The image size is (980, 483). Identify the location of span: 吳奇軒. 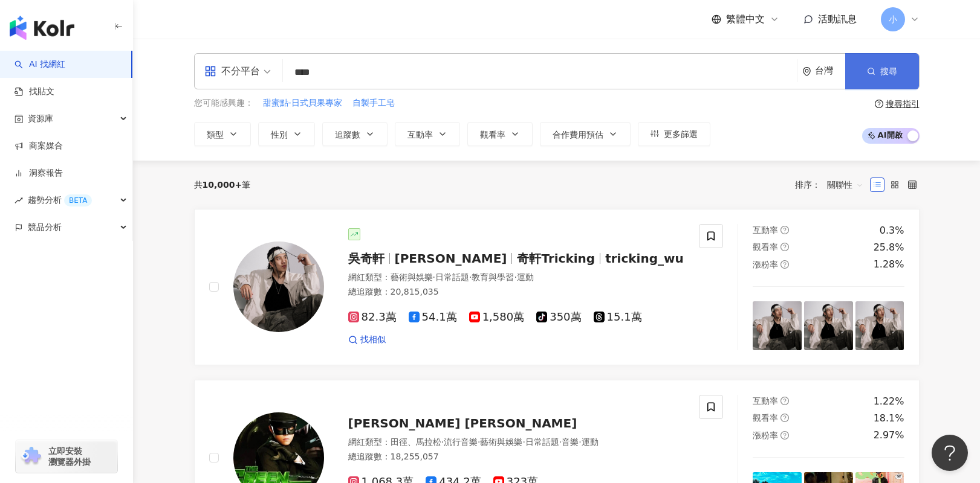
(366, 258).